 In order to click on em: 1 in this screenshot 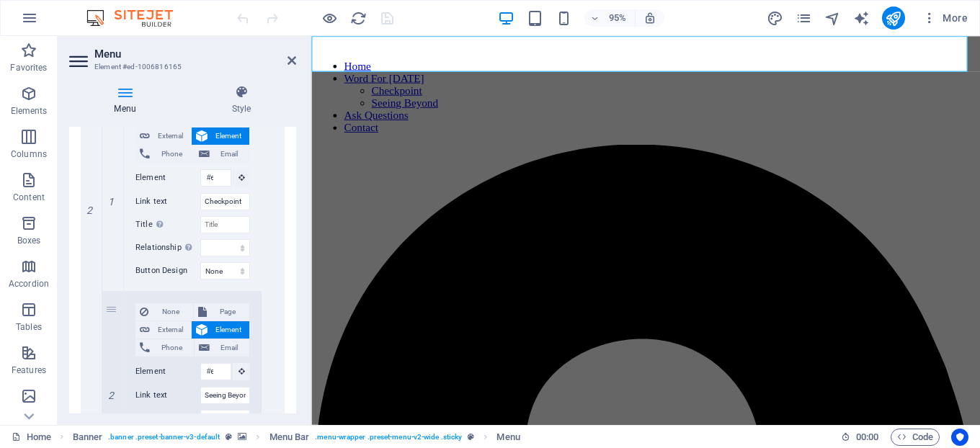, I will do `click(111, 202)`.